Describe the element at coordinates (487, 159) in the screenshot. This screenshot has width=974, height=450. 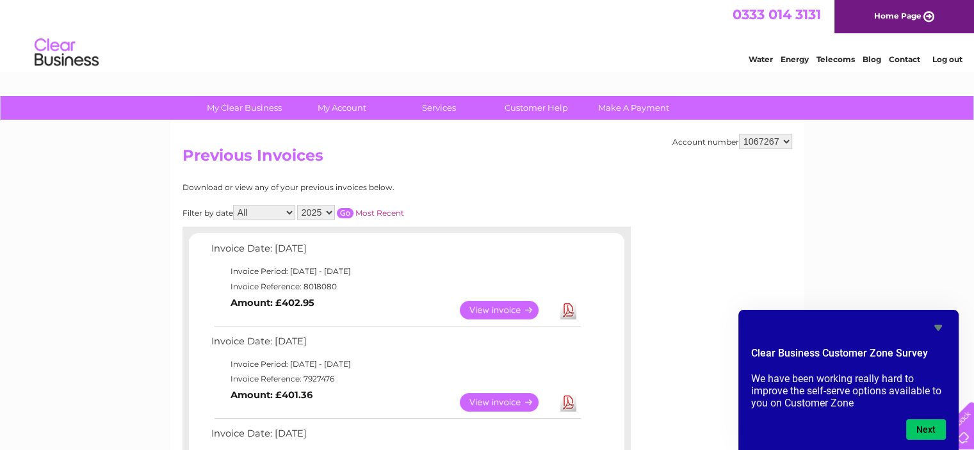
I see `h2: Previous Invoices` at that location.